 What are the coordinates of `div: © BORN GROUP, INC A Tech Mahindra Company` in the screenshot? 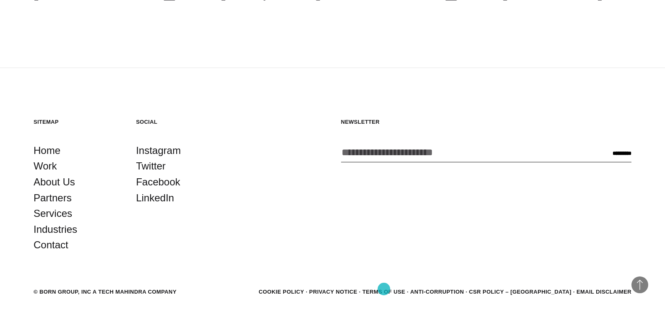 It's located at (105, 292).